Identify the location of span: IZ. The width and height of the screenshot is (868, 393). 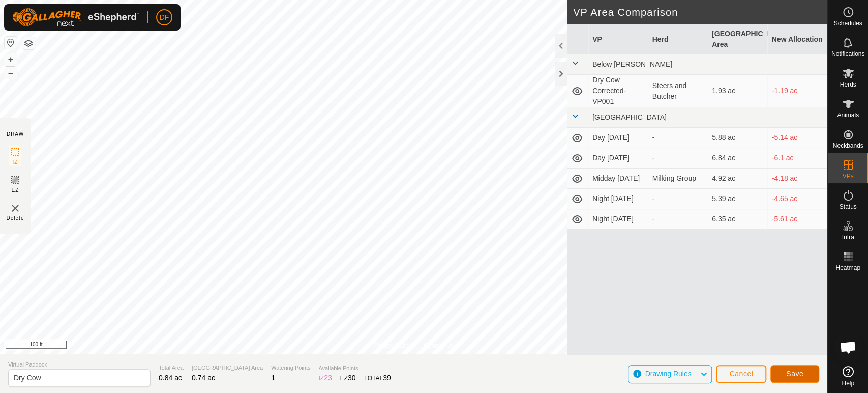
(15, 162).